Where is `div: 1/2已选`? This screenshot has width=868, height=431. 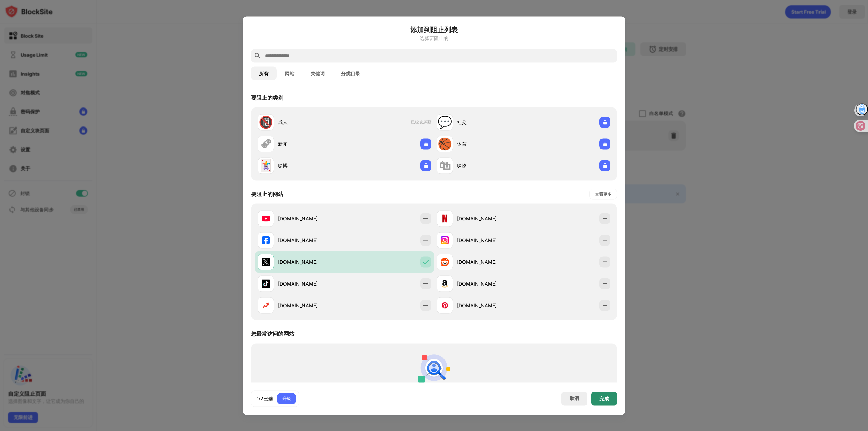
div: 1/2已选 is located at coordinates (265, 398).